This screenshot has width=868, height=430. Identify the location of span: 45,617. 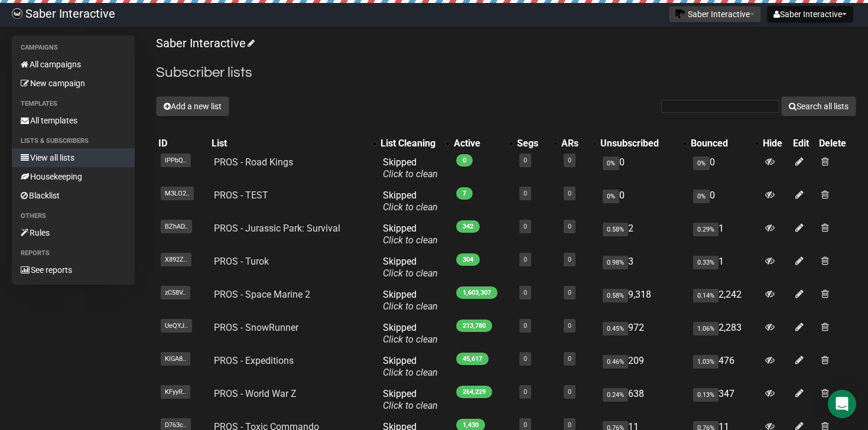
(472, 359).